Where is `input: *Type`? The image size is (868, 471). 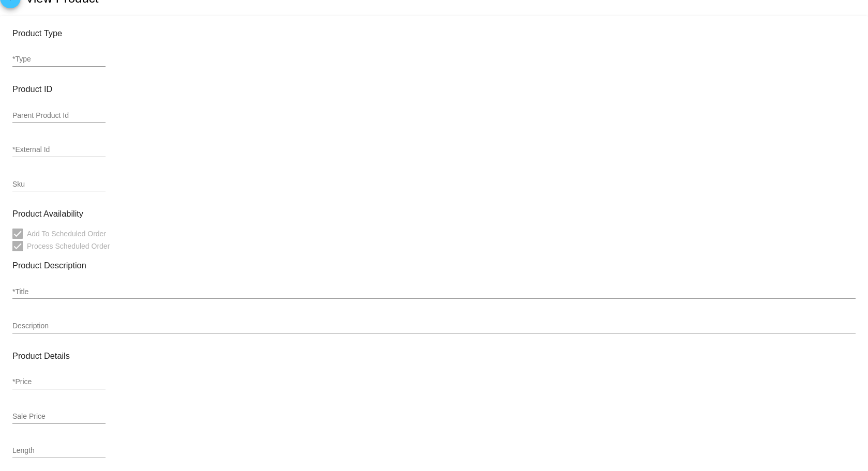
input: *Type is located at coordinates (59, 60).